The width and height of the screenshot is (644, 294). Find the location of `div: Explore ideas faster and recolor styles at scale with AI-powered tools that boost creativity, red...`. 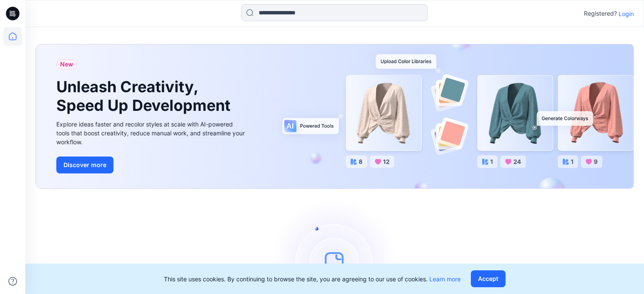

div: Explore ideas faster and recolor styles at scale with AI-powered tools that boost creativity, red... is located at coordinates (151, 133).